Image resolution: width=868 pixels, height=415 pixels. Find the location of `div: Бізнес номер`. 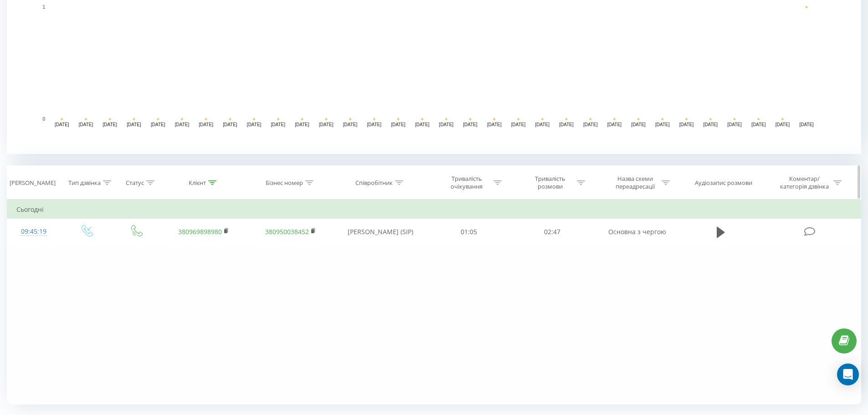

div: Бізнес номер is located at coordinates (285, 183).